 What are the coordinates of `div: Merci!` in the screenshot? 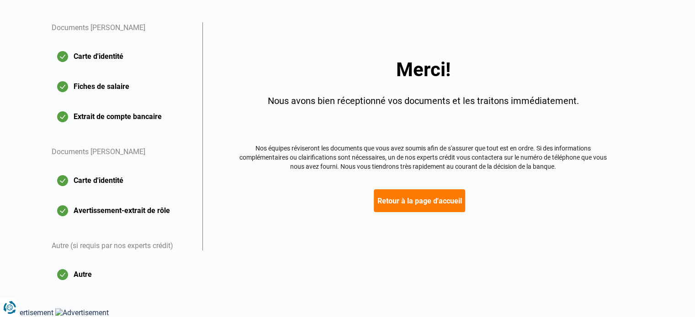 It's located at (423, 70).